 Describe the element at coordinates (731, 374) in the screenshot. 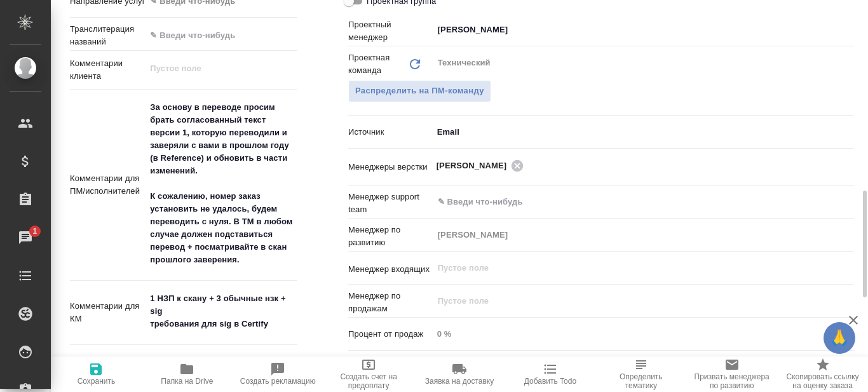

I see `button: Призвать менеджера по развитию` at that location.